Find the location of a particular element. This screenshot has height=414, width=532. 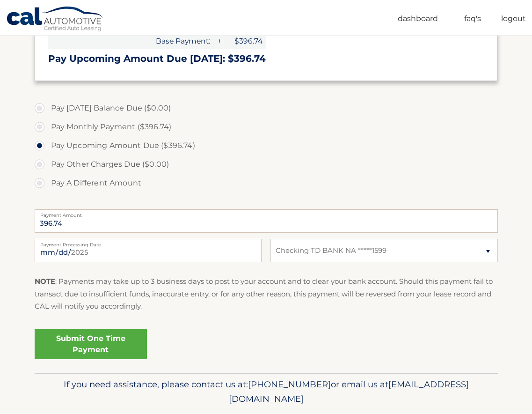

label: Pay Monthly Payment ($396.74) is located at coordinates (266, 127).